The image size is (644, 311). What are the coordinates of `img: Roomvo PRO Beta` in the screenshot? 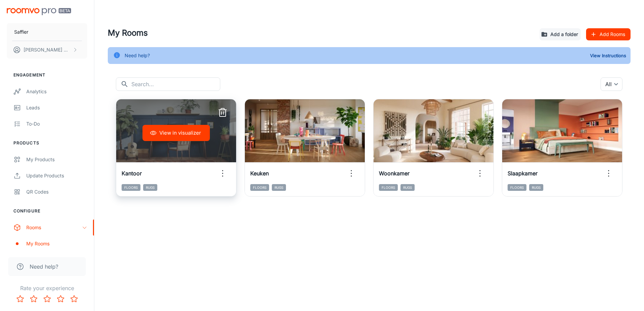 It's located at (39, 11).